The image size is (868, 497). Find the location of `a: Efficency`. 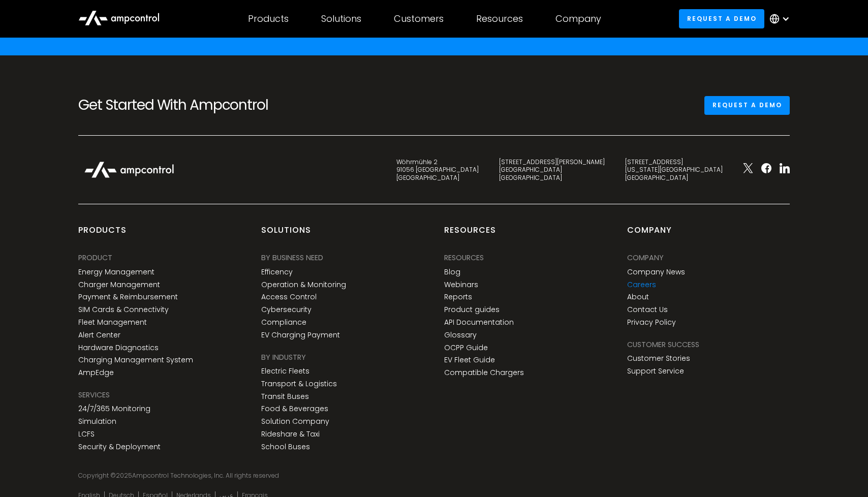

a: Efficency is located at coordinates (277, 272).